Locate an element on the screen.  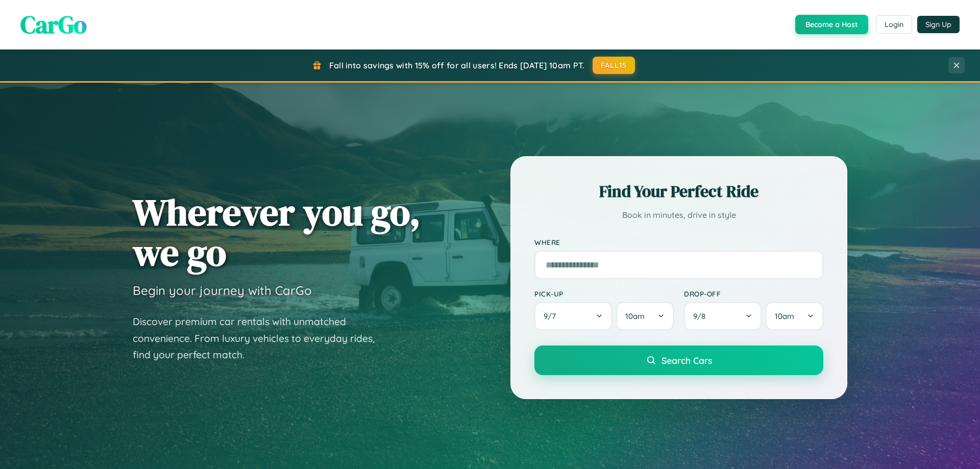
span: CarGo is located at coordinates (53, 25).